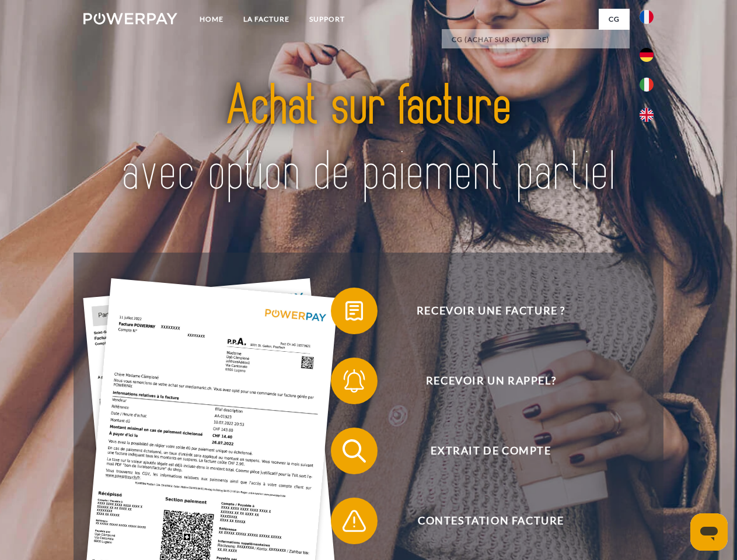 This screenshot has height=560, width=737. Describe the element at coordinates (211, 19) in the screenshot. I see `a: Home` at that location.